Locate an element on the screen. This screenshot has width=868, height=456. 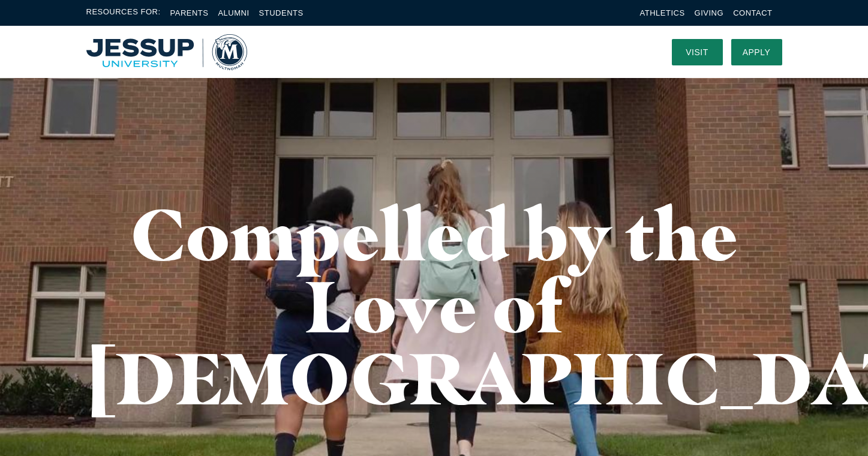
a: Students is located at coordinates (281, 13).